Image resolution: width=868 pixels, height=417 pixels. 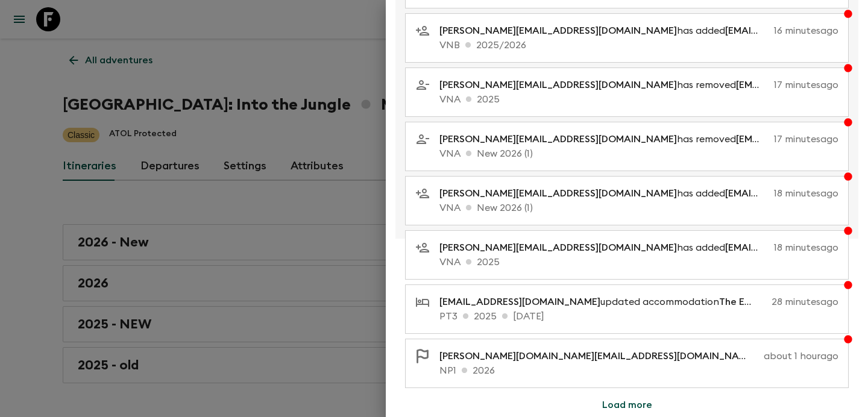 I want to click on button: Load more, so click(x=627, y=405).